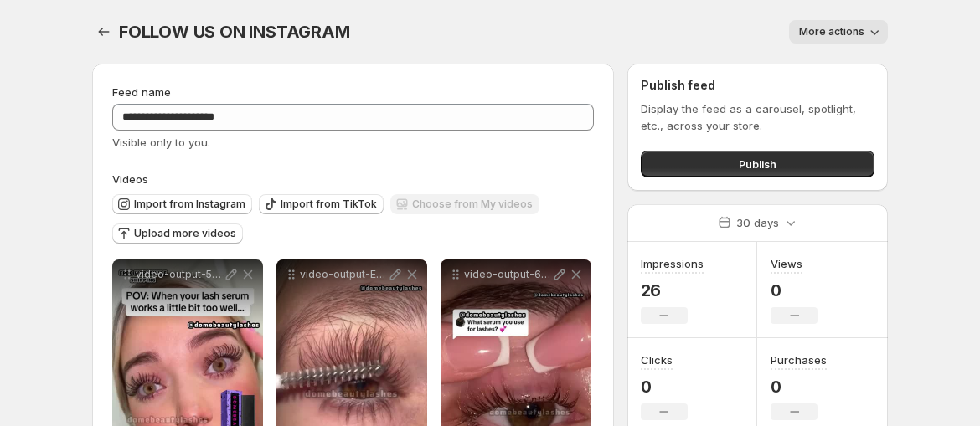  I want to click on span: FOLLOW US ON INSTAGRAM, so click(234, 31).